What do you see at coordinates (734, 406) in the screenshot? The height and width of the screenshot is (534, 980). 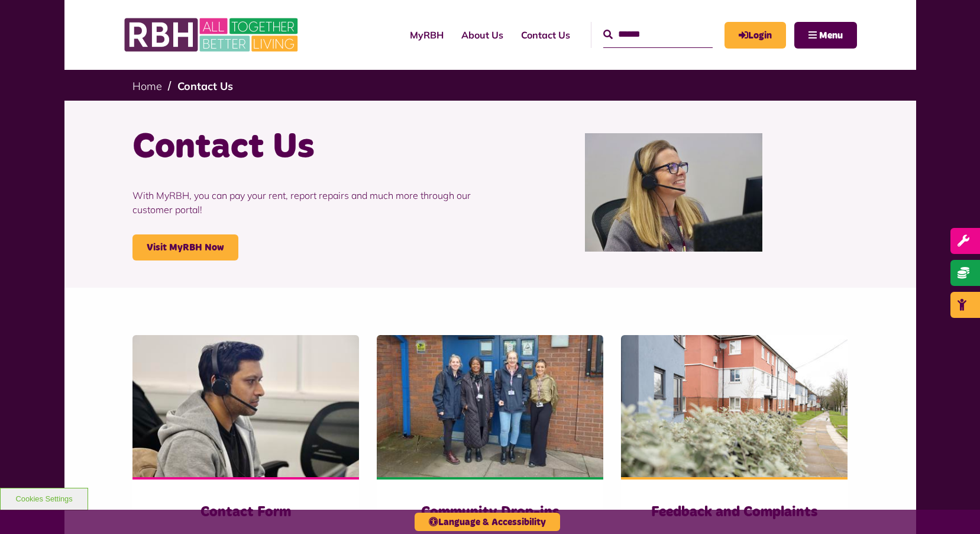 I see `img: SAZMEDIA RBH 22FEB24 97` at bounding box center [734, 406].